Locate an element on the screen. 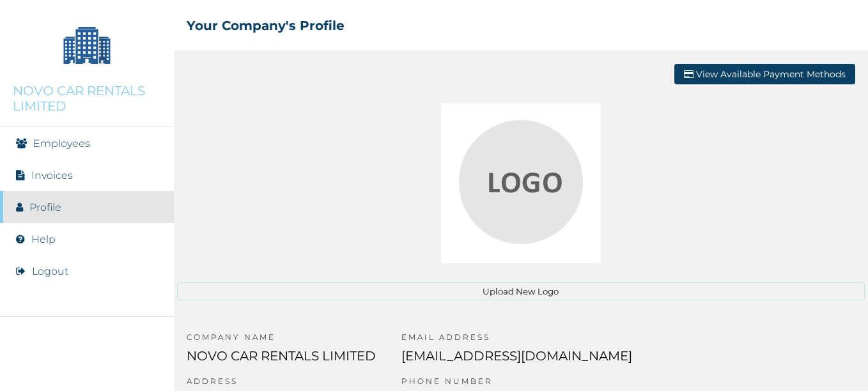 This screenshot has height=391, width=868. button: View Available Payment Methods is located at coordinates (764, 74).